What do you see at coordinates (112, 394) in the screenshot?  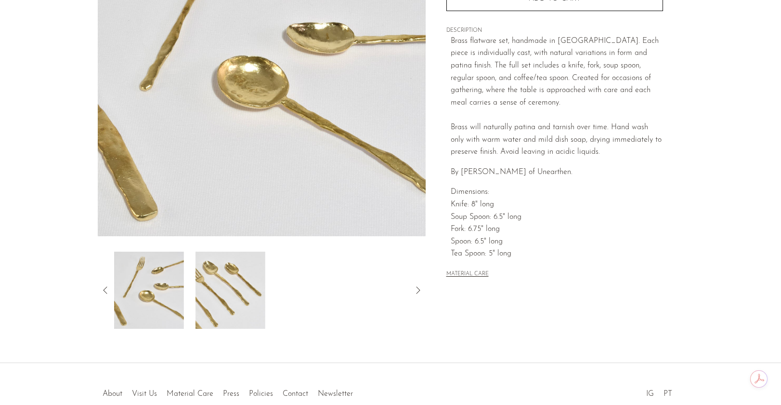 I see `a: About` at bounding box center [112, 394].